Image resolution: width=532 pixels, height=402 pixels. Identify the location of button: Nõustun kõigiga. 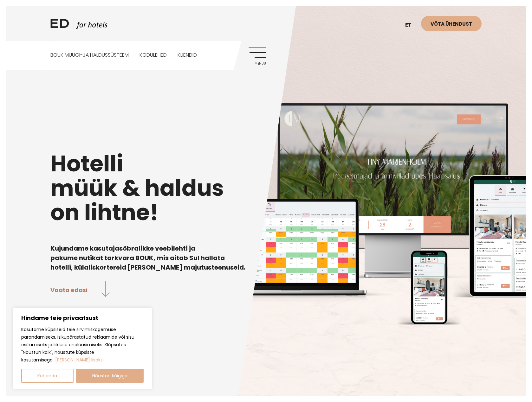
(110, 375).